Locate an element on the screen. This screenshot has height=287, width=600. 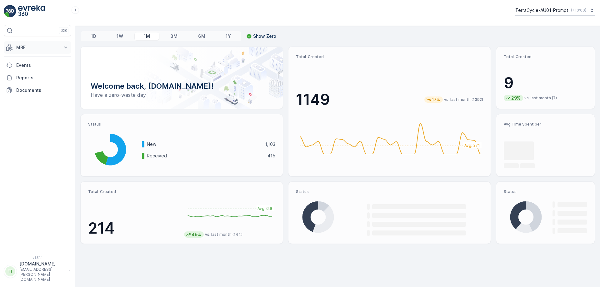
span: v 1.51.1 is located at coordinates (37, 258).